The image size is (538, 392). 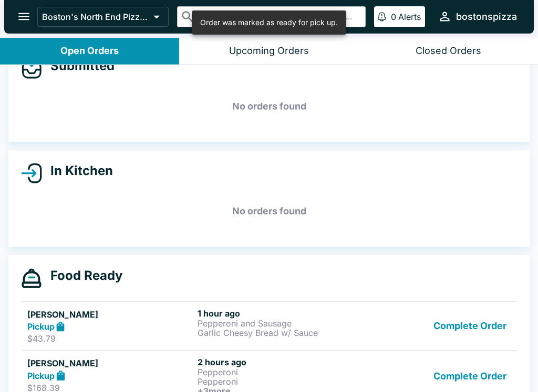 What do you see at coordinates (448, 51) in the screenshot?
I see `div: Closed Orders` at bounding box center [448, 51].